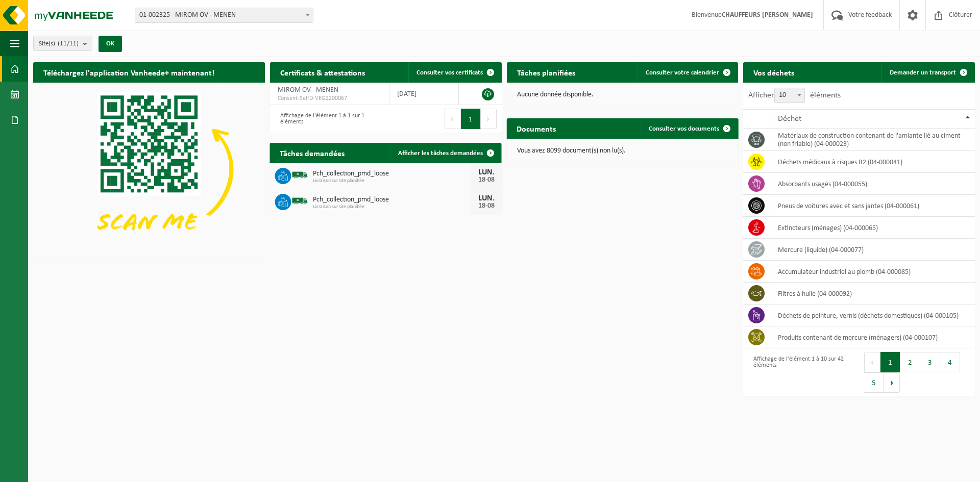  Describe the element at coordinates (546, 72) in the screenshot. I see `h2: Tâches planifiées` at that location.